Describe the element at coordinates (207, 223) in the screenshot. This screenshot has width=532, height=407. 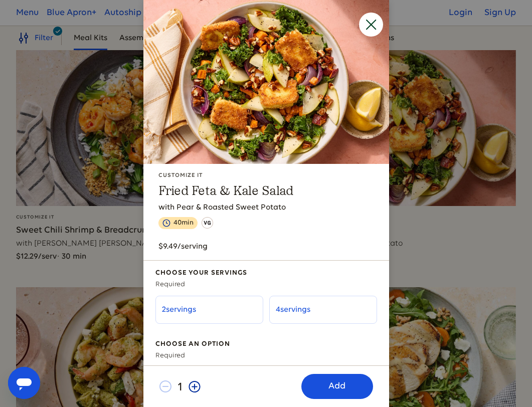
I see `svg: vegetarian` at that location.